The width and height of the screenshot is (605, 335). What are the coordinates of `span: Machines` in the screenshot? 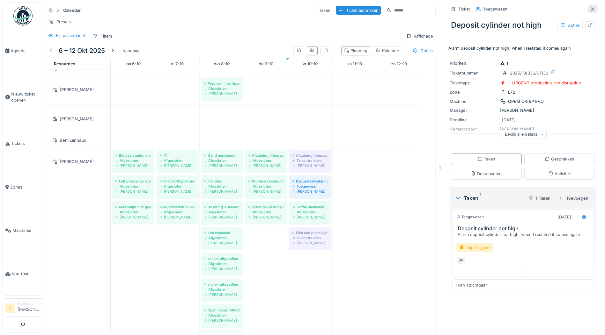 It's located at (26, 230).